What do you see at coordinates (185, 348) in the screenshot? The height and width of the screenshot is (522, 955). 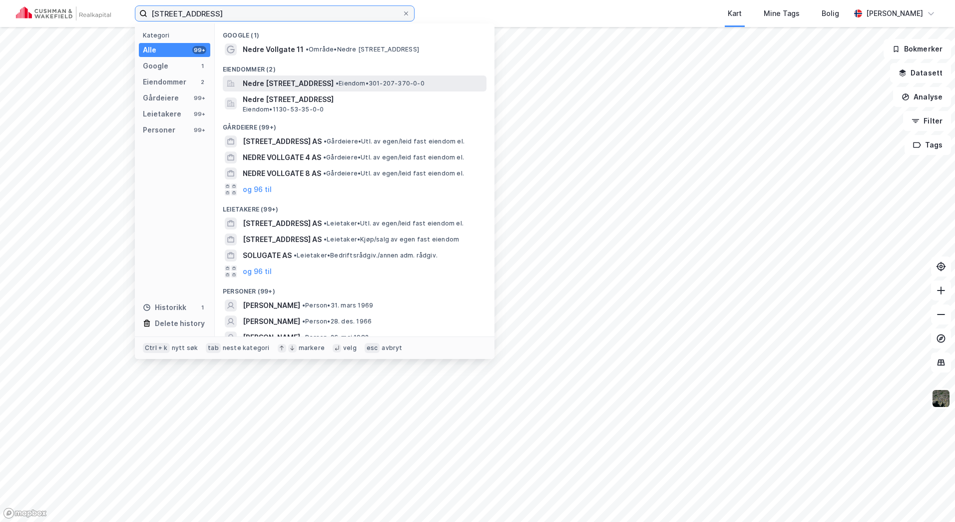 I see `div: nytt søk` at bounding box center [185, 348].